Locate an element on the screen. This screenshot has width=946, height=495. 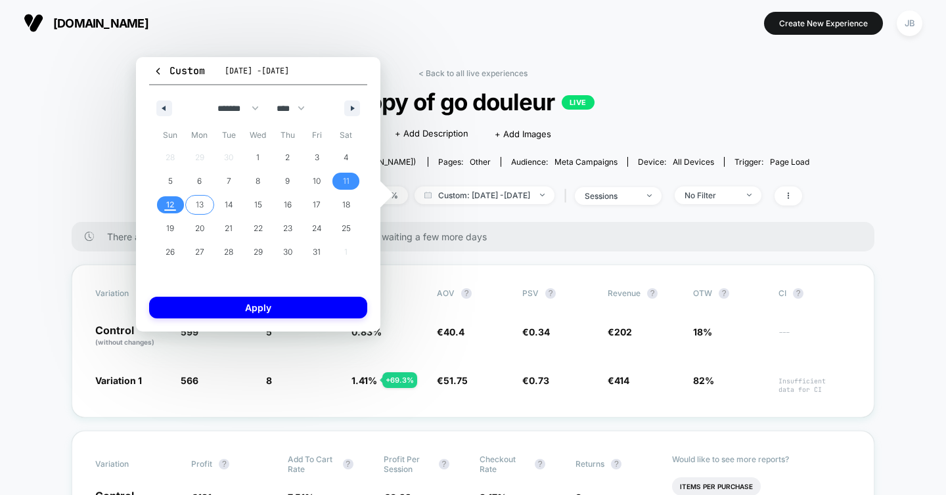
img: Visually logo is located at coordinates (34, 23).